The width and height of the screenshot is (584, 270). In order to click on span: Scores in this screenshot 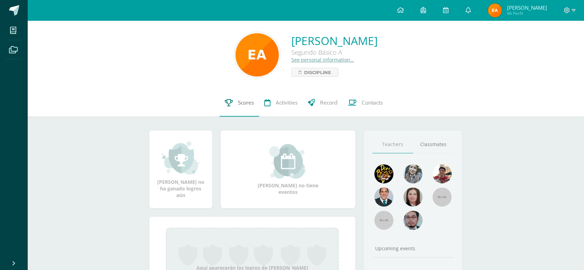, I will do `click(246, 103)`.